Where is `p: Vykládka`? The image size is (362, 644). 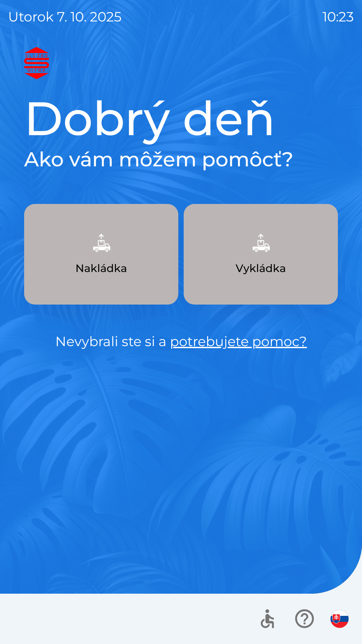
p: Vykládka is located at coordinates (261, 268).